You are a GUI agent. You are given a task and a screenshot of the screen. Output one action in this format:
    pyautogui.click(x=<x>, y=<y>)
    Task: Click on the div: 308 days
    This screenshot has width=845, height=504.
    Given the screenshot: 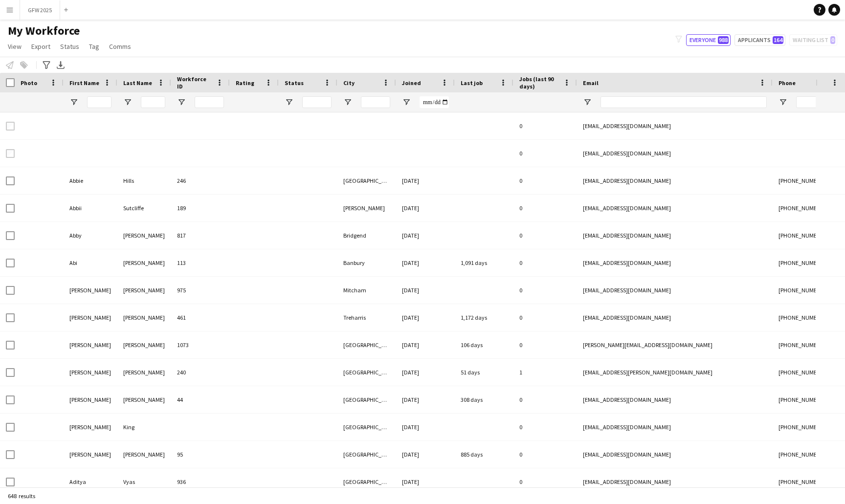 What is the action you would take?
    pyautogui.click(x=484, y=400)
    